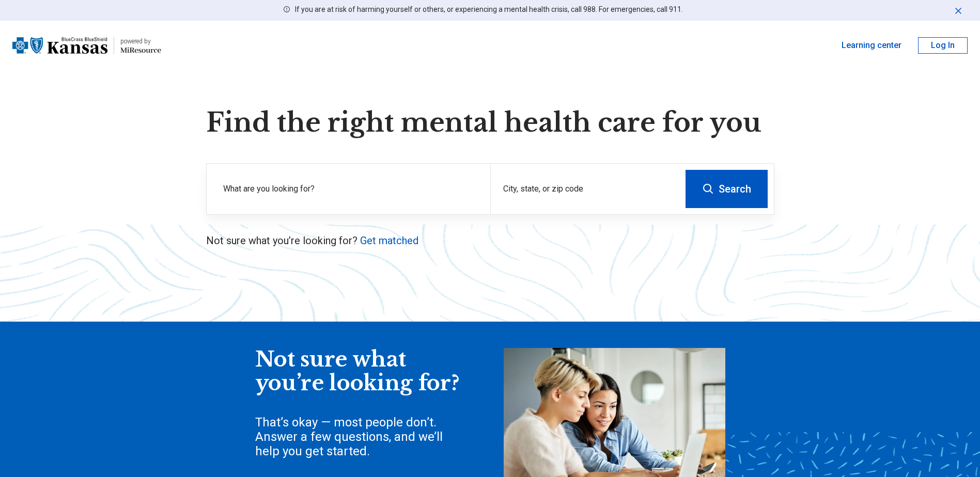  Describe the element at coordinates (958, 10) in the screenshot. I see `button: Dismiss` at that location.